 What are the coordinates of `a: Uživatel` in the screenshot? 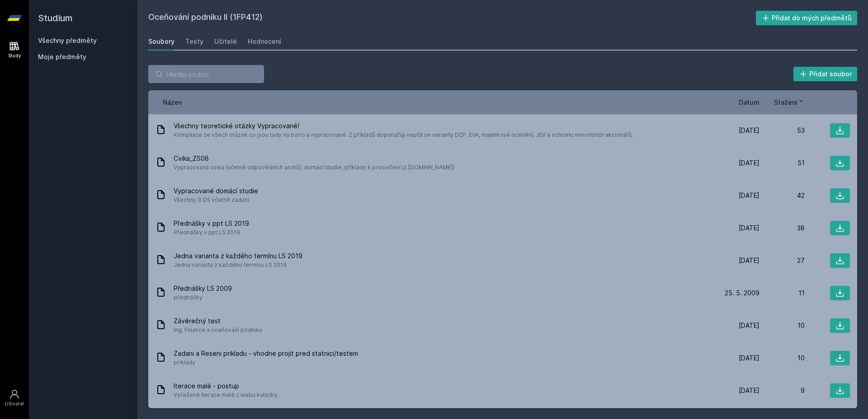 It's located at (14, 398).